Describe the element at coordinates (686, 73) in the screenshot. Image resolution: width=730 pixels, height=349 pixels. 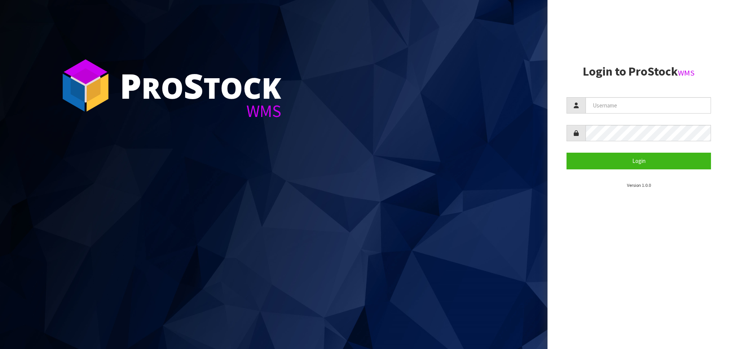
I see `small: WMS` at that location.